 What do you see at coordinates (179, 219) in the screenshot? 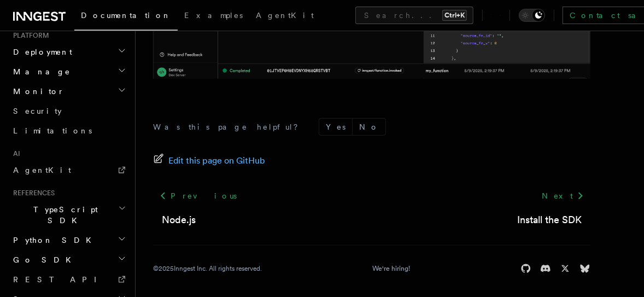
I see `a: Node.js` at bounding box center [179, 219].